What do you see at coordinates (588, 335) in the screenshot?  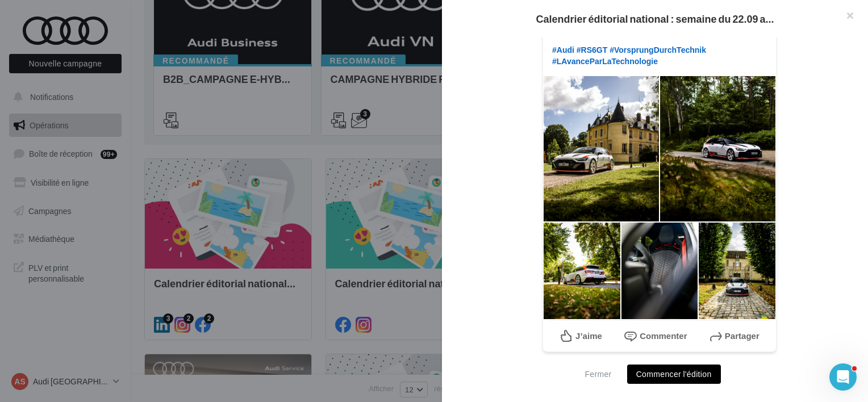 I see `span: J’aime` at bounding box center [588, 335].